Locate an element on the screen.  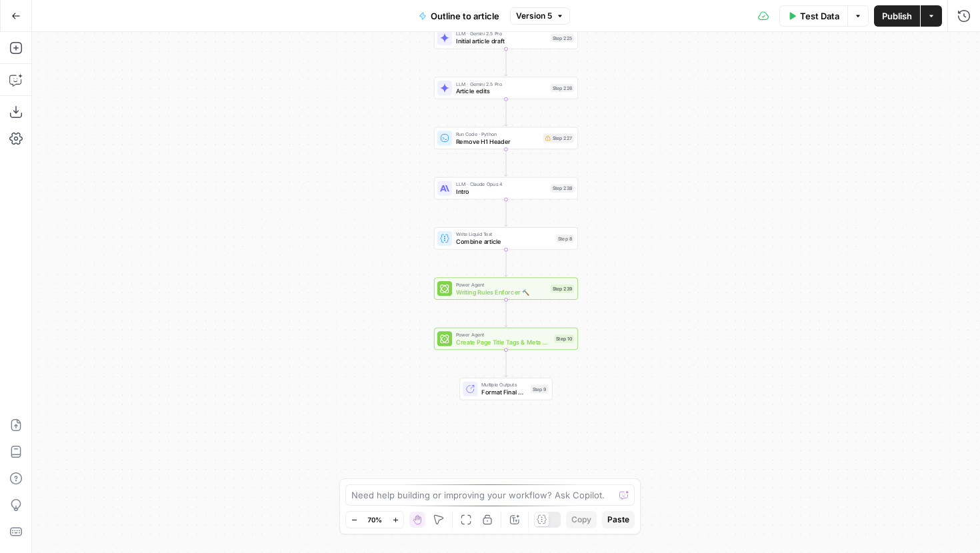
button: Publish is located at coordinates (897, 16).